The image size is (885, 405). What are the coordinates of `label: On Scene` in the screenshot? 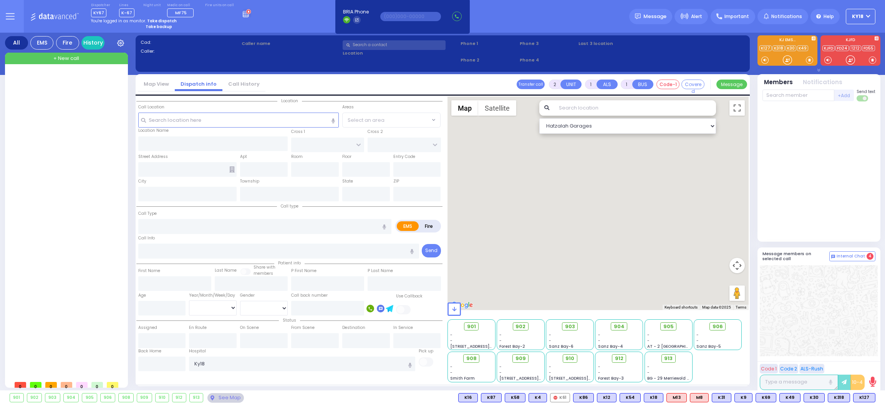 It's located at (249, 328).